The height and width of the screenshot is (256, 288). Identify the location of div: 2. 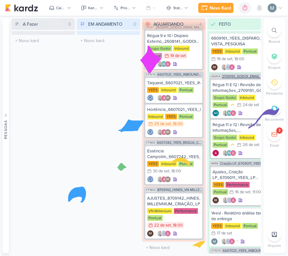
(279, 130).